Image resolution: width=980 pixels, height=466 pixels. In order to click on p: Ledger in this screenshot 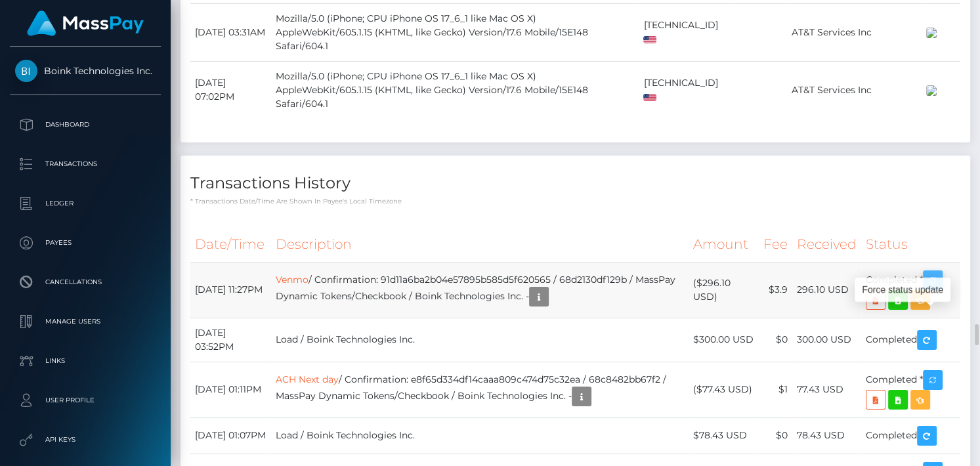, I will do `click(85, 204)`.